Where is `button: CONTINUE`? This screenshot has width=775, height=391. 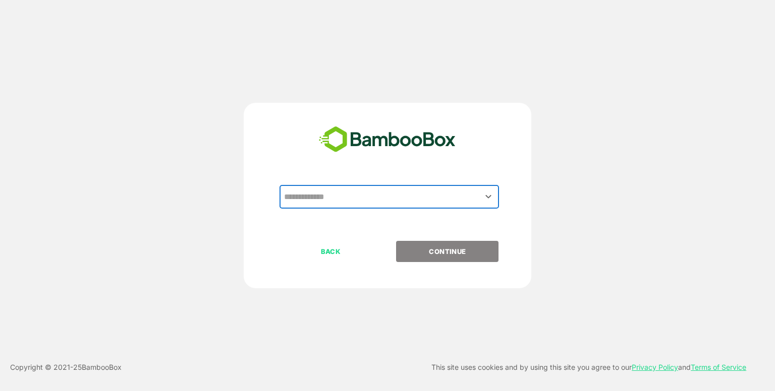 button: CONTINUE is located at coordinates (447, 252).